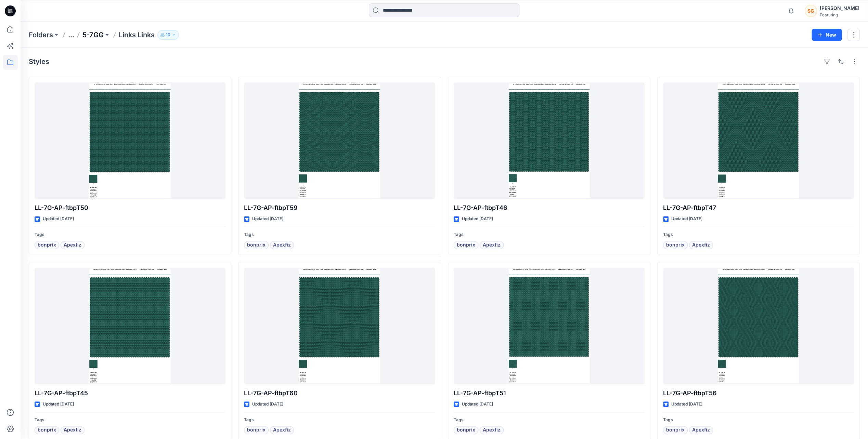 Image resolution: width=868 pixels, height=439 pixels. I want to click on p: Links Links, so click(137, 35).